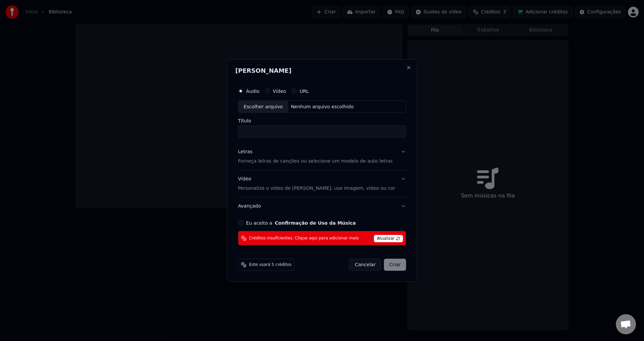 Image resolution: width=644 pixels, height=341 pixels. Describe the element at coordinates (315, 223) in the screenshot. I see `button: Eu aceito a` at that location.